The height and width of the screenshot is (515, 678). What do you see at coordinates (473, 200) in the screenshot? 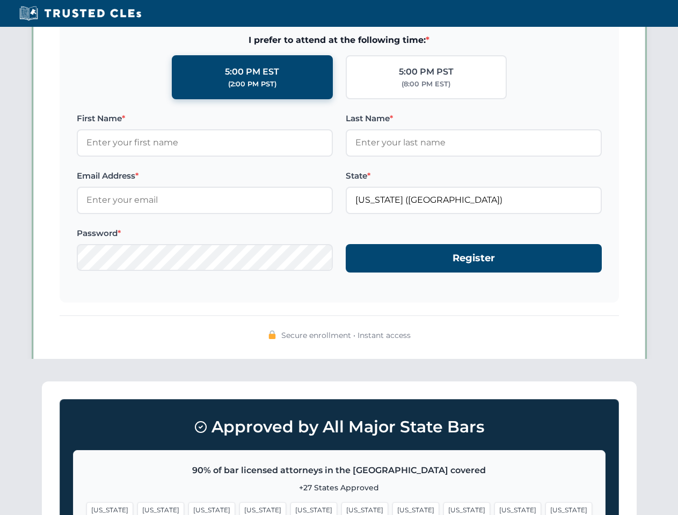
I see `input: Florida (FL)` at bounding box center [473, 200].